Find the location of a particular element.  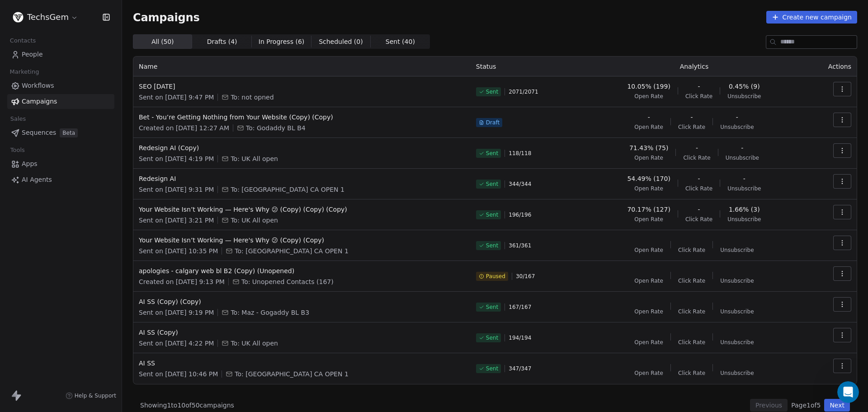

div: I accidently forgot to pause my campaign and that cause violated you rules. You can see my campai... is located at coordinates (103, 92).